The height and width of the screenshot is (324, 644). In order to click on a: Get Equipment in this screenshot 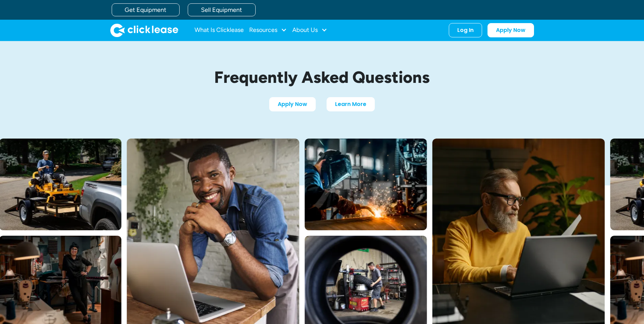, I will do `click(146, 10)`.